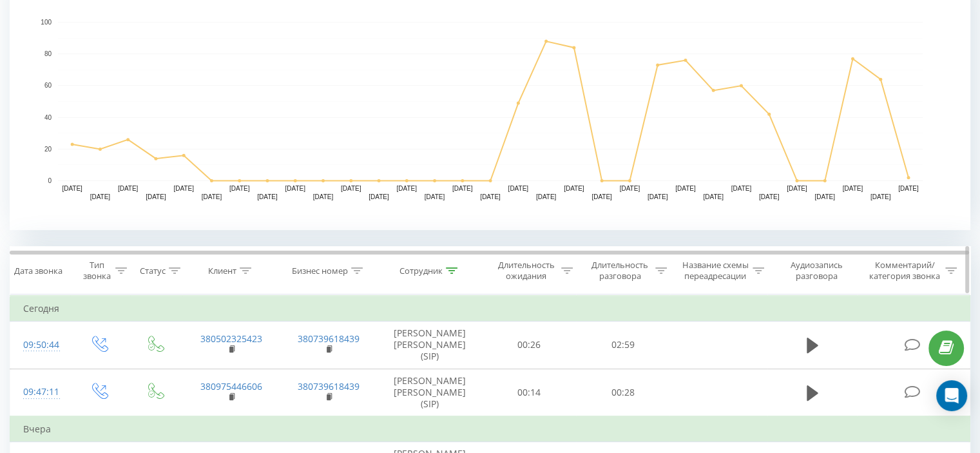  What do you see at coordinates (49, 181) in the screenshot?
I see `text: 0` at bounding box center [49, 181].